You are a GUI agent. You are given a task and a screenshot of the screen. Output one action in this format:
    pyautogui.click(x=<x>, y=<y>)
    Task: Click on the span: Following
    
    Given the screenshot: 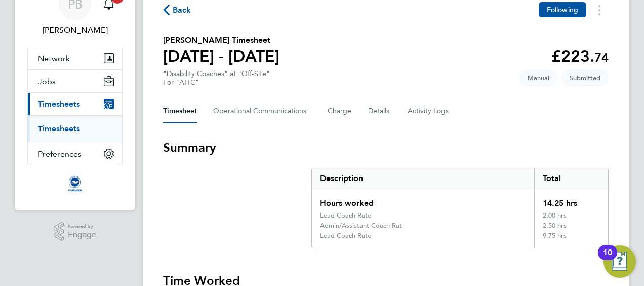 What is the action you would take?
    pyautogui.click(x=562, y=10)
    